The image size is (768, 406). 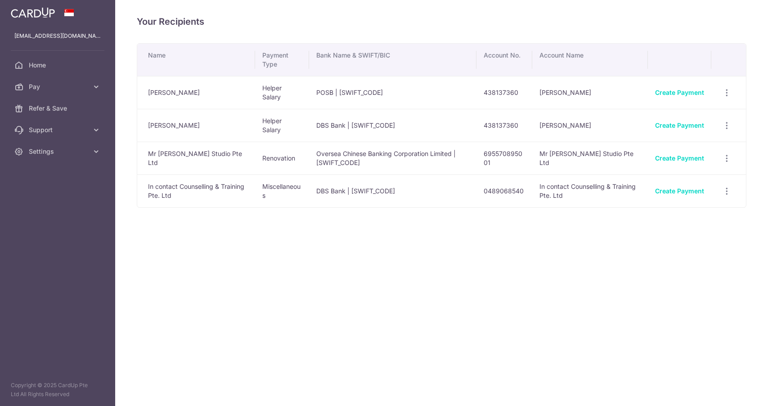 I want to click on td: 695570895001, so click(x=504, y=158).